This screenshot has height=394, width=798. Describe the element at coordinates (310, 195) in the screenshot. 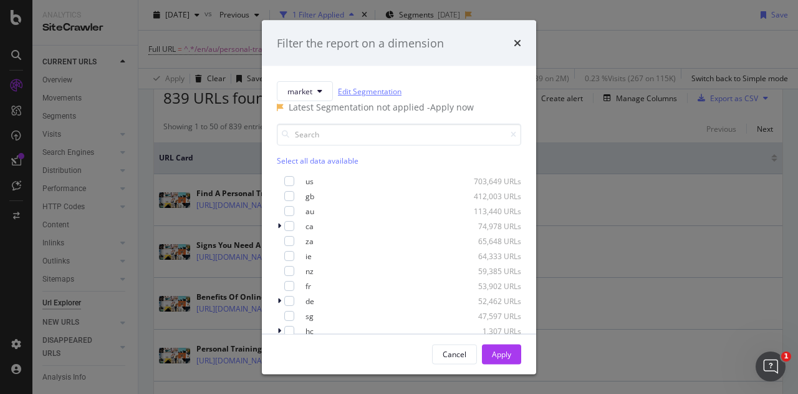

I see `div: gb` at that location.